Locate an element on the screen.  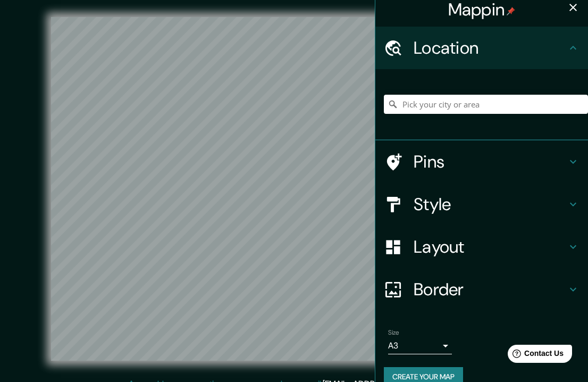
div: Pins is located at coordinates (482, 162).